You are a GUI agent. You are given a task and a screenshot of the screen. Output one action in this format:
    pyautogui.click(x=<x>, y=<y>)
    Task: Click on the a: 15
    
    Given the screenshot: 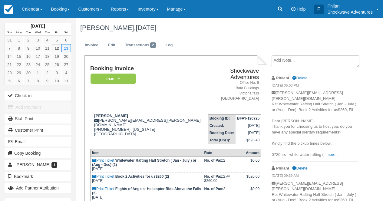 What is the action you would take?
    pyautogui.click(x=19, y=56)
    